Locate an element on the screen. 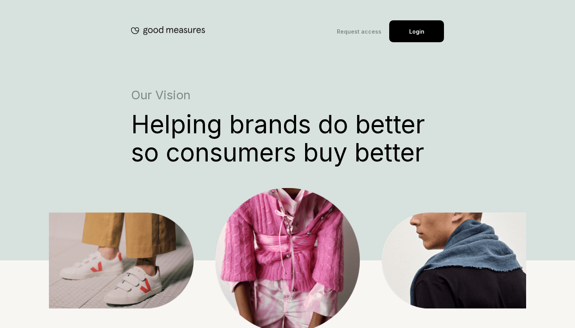 This screenshot has height=328, width=575. a: Good Measures is located at coordinates (168, 31).